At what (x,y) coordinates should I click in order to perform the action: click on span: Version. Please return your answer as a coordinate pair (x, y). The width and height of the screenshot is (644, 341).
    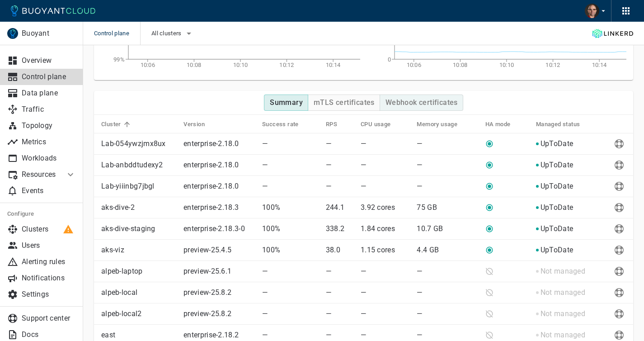
    Looking at the image, I should click on (200, 124).